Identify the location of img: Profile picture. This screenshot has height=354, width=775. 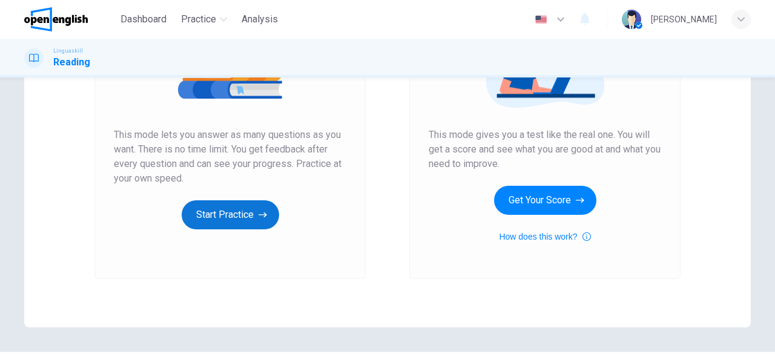
(632, 19).